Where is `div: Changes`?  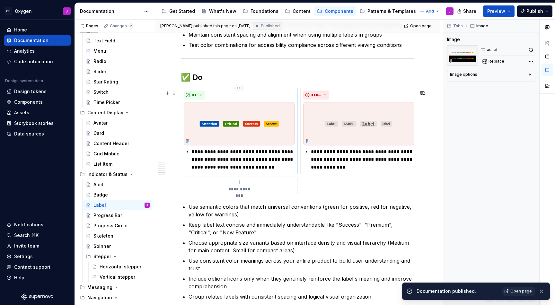
div: Changes is located at coordinates (121, 26).